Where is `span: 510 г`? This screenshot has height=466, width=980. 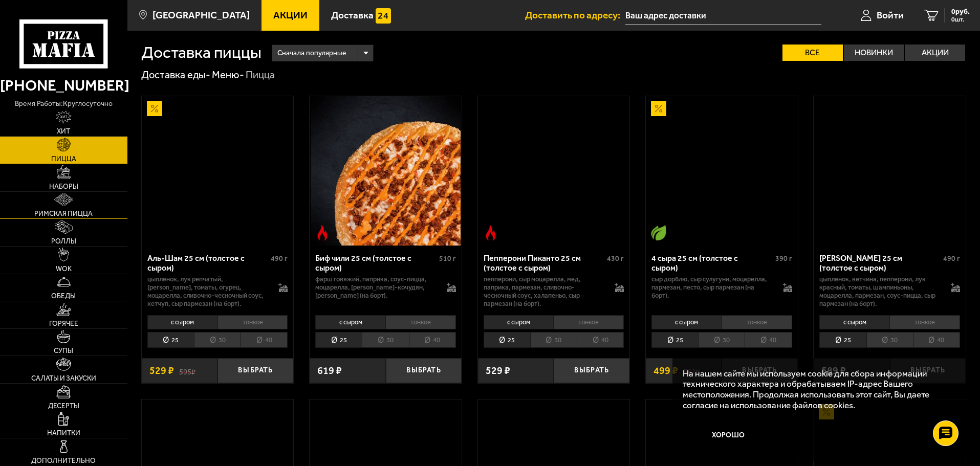
span: 510 г is located at coordinates (447, 259).